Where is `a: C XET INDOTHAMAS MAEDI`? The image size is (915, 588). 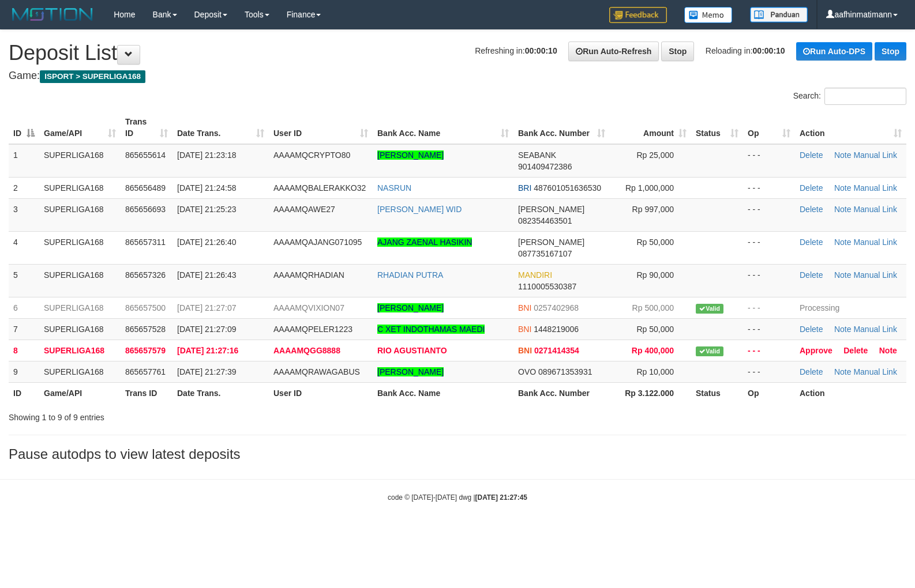 a: C XET INDOTHAMAS MAEDI is located at coordinates (431, 329).